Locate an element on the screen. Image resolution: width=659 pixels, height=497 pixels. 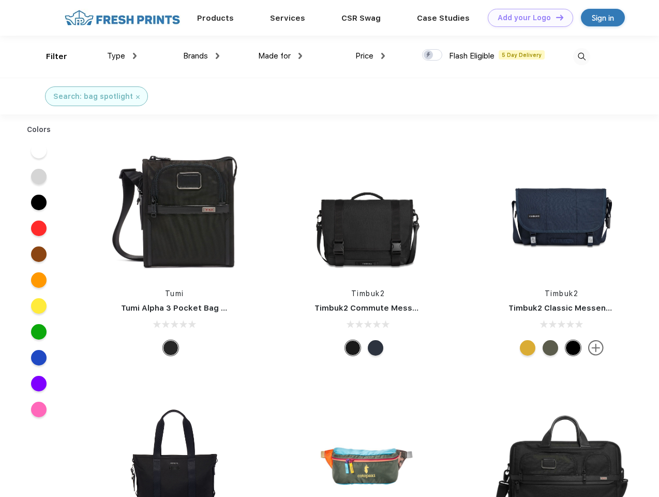
span: 5 Day Delivery is located at coordinates (521, 55).